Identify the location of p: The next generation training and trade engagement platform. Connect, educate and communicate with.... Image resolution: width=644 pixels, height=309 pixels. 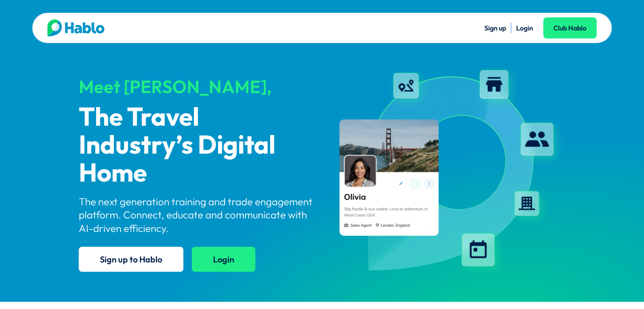
(197, 215).